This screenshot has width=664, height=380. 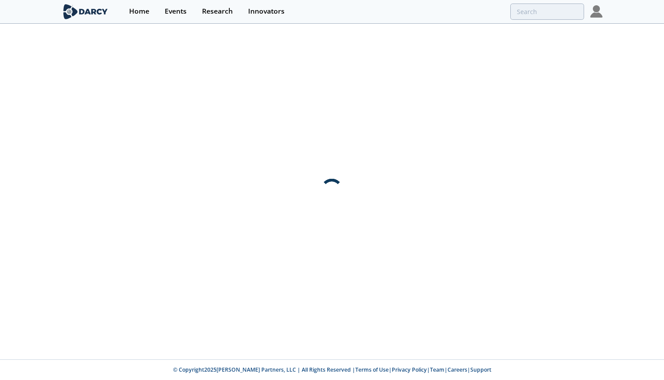 What do you see at coordinates (217, 11) in the screenshot?
I see `div: Research` at bounding box center [217, 11].